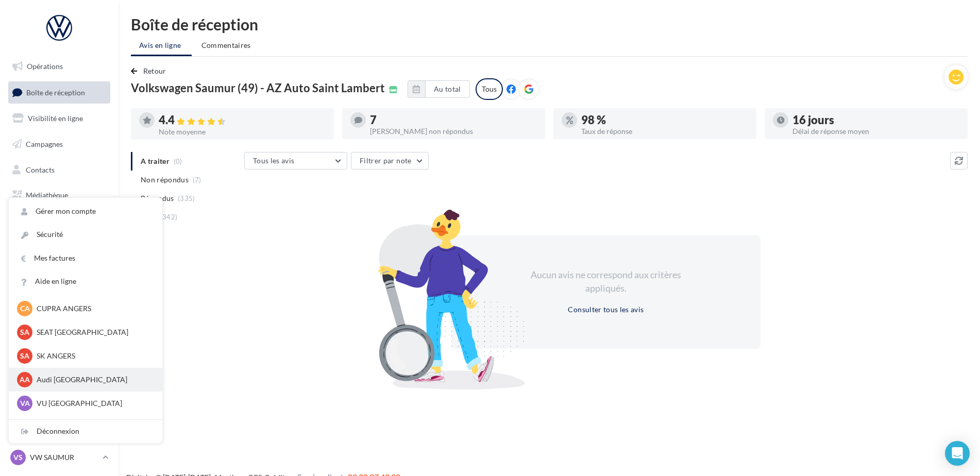  Describe the element at coordinates (55, 118) in the screenshot. I see `span: Visibilité en ligne` at that location.